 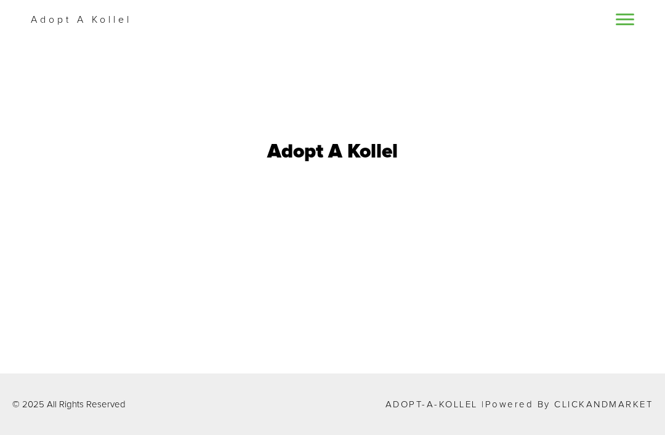 What do you see at coordinates (332, 152) in the screenshot?
I see `h1: Adopt A Kollel` at bounding box center [332, 152].